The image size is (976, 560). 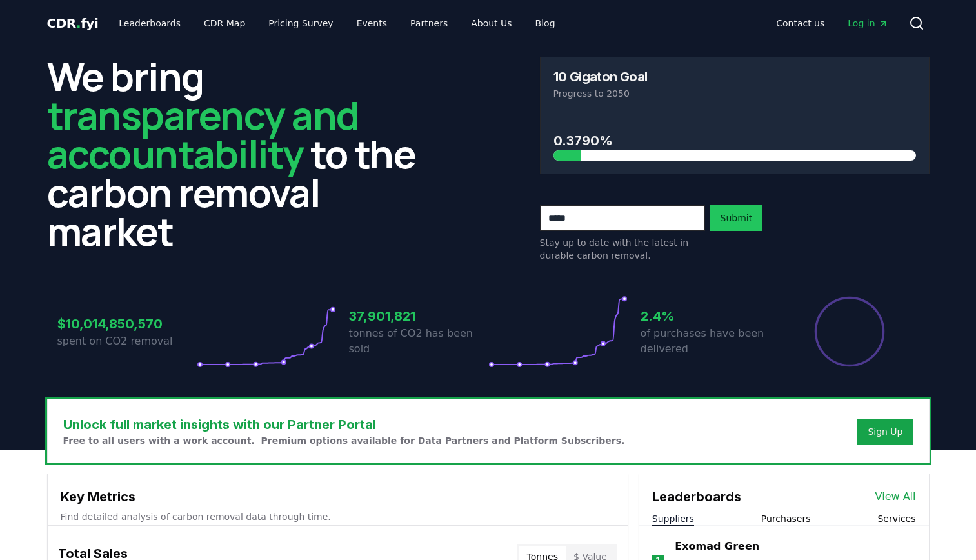 What do you see at coordinates (895, 497) in the screenshot?
I see `a: View All` at bounding box center [895, 497].